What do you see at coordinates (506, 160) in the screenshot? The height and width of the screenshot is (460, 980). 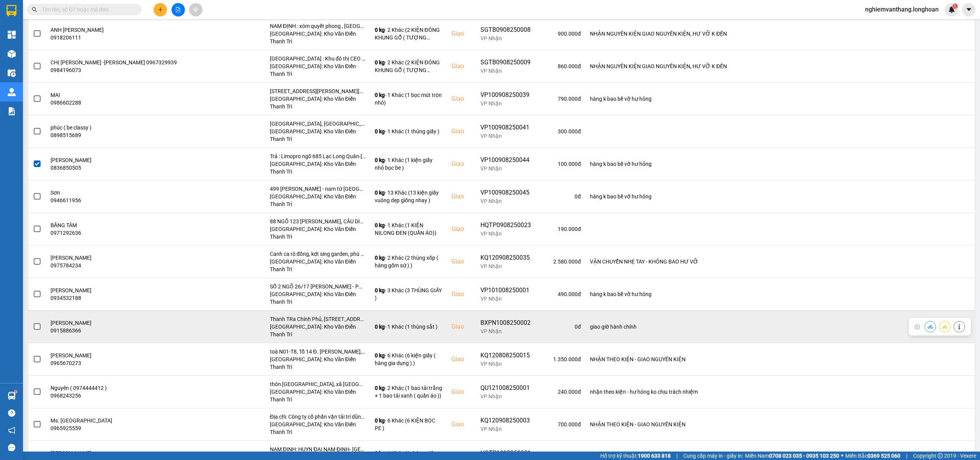 I see `div: VP100908250044` at bounding box center [506, 160].